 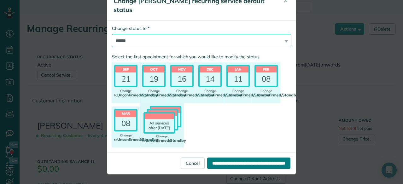 What do you see at coordinates (238, 79) in the screenshot?
I see `div: 11` at bounding box center [238, 79].